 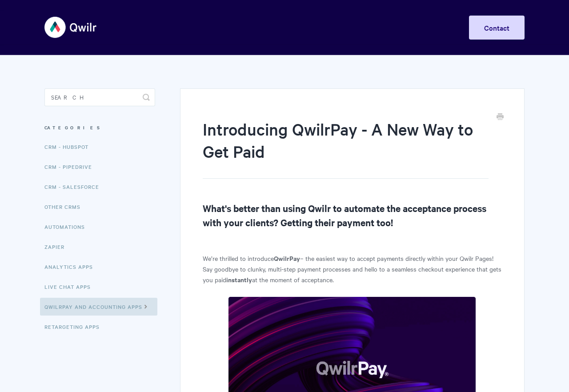 What do you see at coordinates (345, 148) in the screenshot?
I see `h1: Introducing QwilrPay - A New Way to Get Paid` at bounding box center [345, 148].